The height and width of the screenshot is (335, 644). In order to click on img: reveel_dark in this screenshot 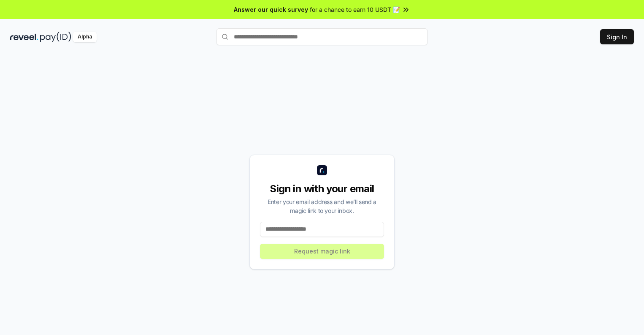, I will do `click(24, 37)`.